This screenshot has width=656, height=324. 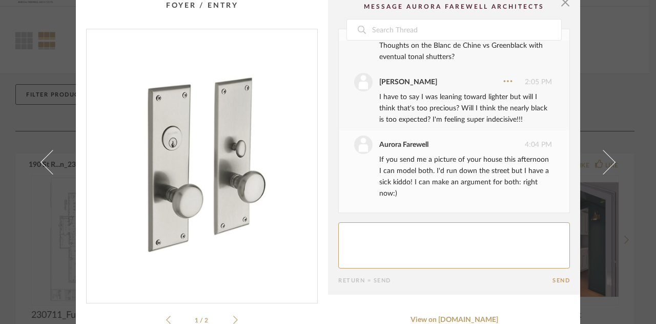 What do you see at coordinates (466, 176) in the screenshot?
I see `div: If you send me a picture of your house this afternoon I can model both. I'd run down the street b...` at bounding box center [466, 176].